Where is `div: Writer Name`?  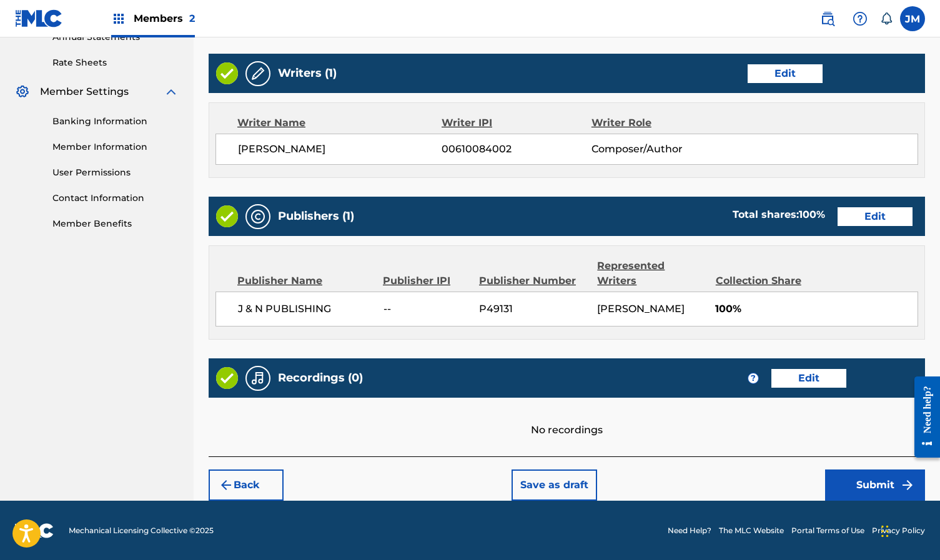 div: Writer Name is located at coordinates (339, 123).